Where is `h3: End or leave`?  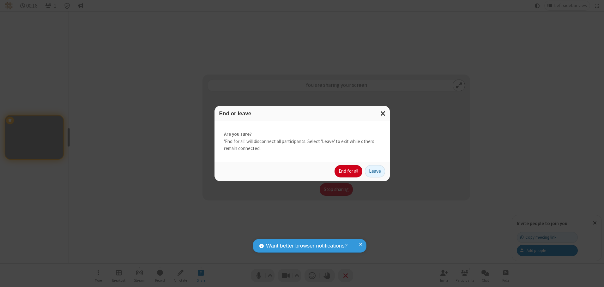
h3: End or leave is located at coordinates (302, 113).